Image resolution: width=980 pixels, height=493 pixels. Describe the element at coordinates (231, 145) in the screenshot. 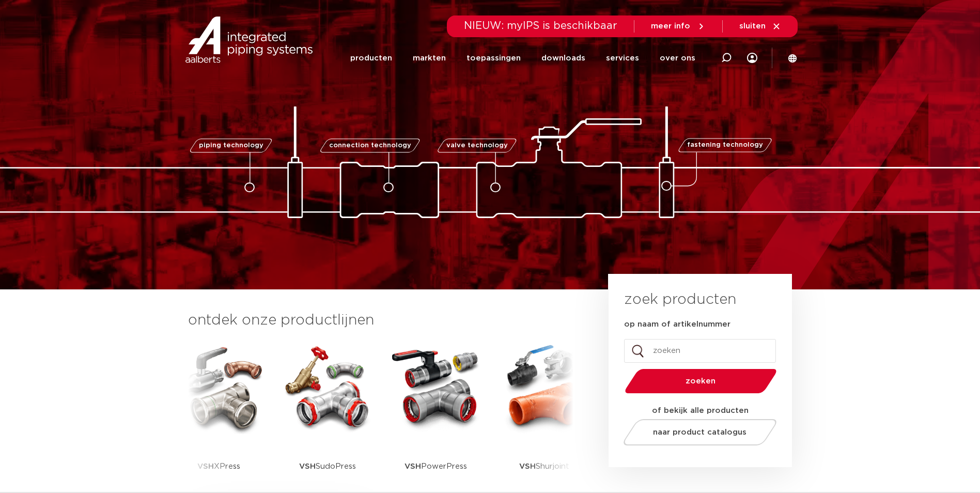

I see `span: piping technology` at that location.